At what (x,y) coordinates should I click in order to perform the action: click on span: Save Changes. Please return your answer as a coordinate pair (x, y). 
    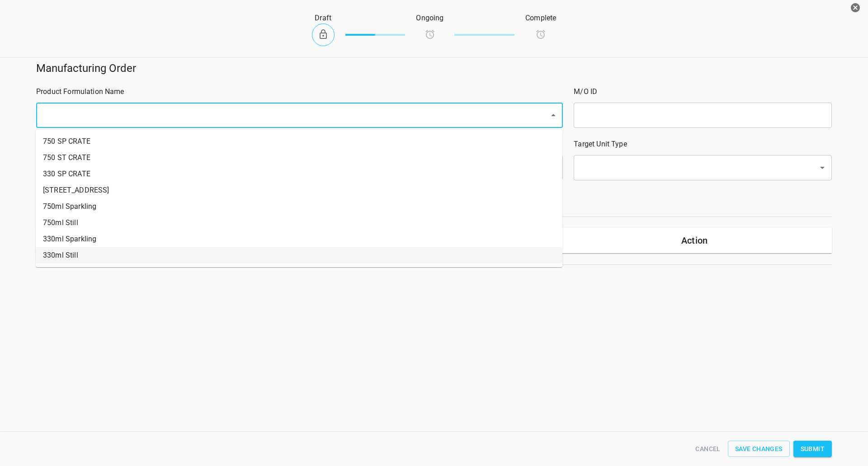
    Looking at the image, I should click on (759, 449).